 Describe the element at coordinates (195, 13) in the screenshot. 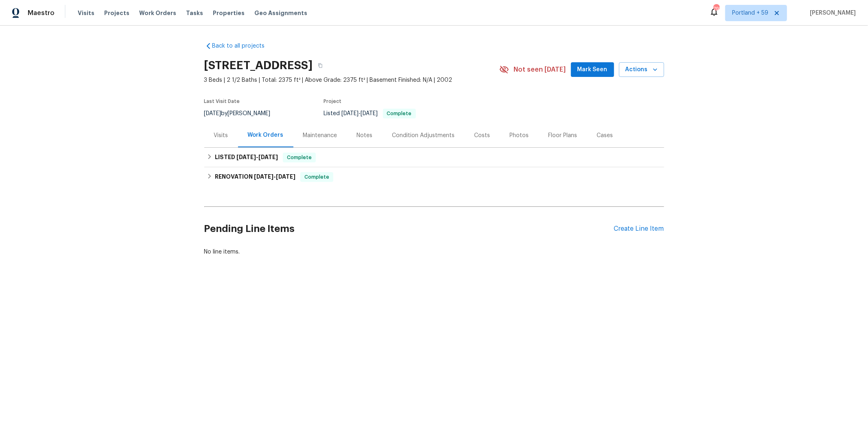

I see `span: Tasks` at that location.